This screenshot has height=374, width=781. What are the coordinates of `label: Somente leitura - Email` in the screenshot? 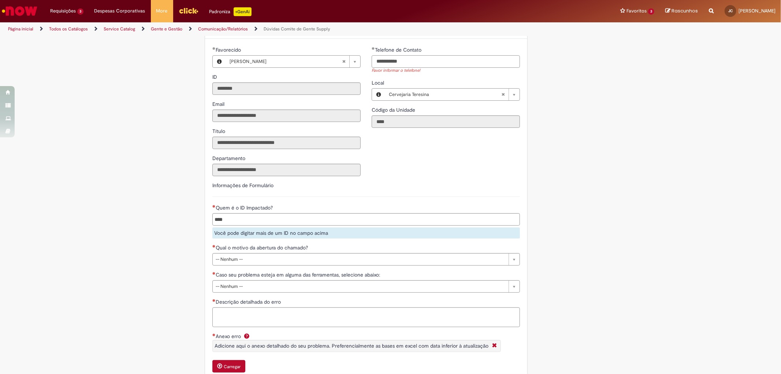 It's located at (219, 104).